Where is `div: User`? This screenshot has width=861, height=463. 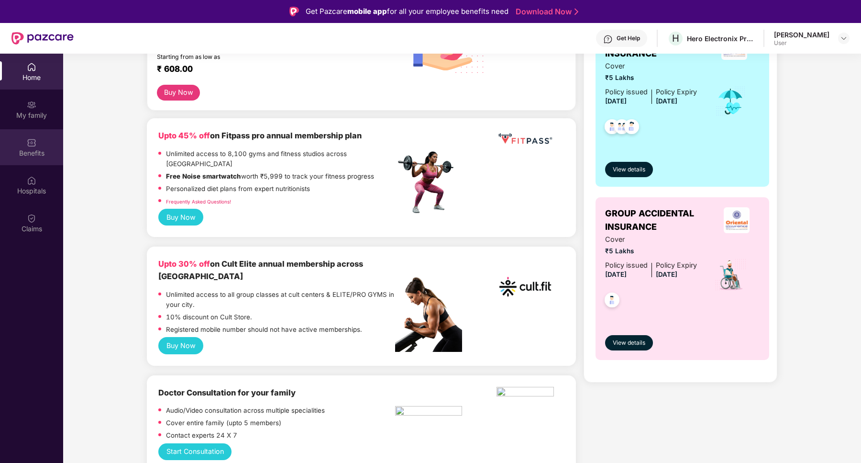 div: User is located at coordinates (802, 43).